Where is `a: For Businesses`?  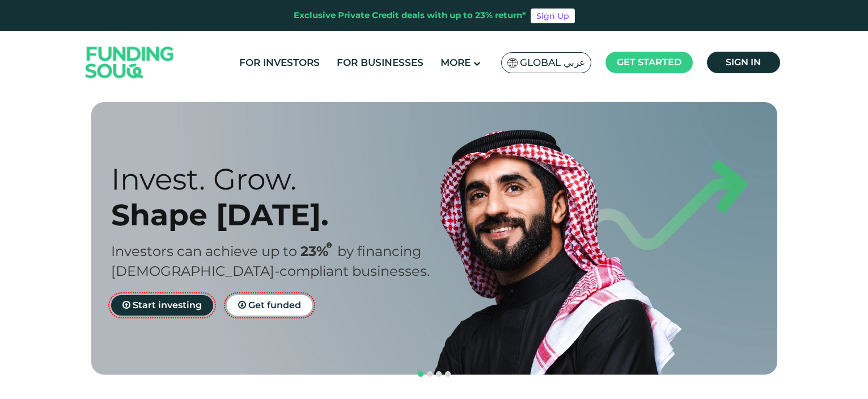 a: For Businesses is located at coordinates (380, 62).